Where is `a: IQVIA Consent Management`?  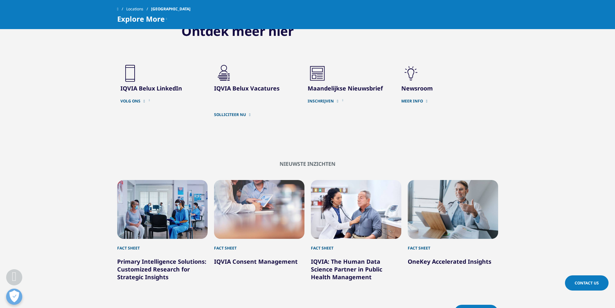 a: IQVIA Consent Management is located at coordinates (256, 261).